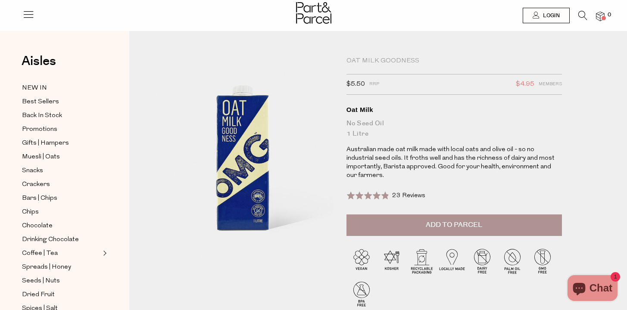 This screenshot has height=310, width=627. Describe the element at coordinates (455, 129) in the screenshot. I see `div: No Seed Oil 1 Litre` at that location.